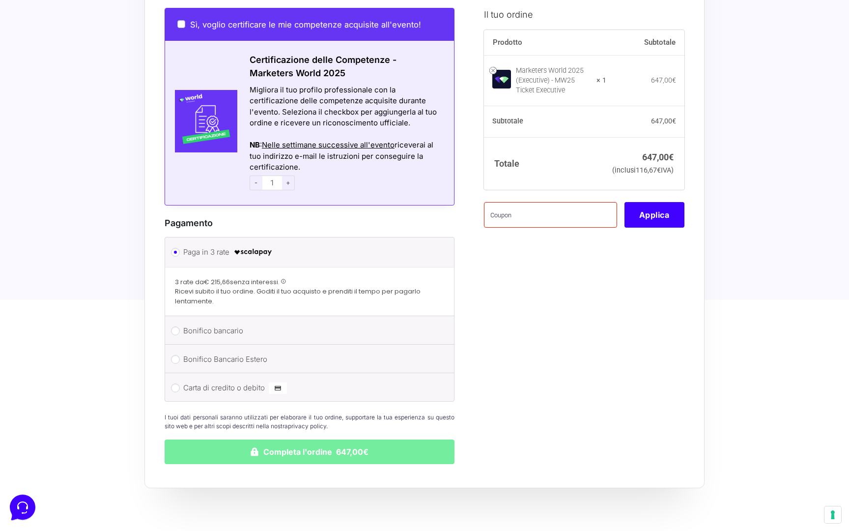 This screenshot has width=849, height=531. What do you see at coordinates (306, 25) in the screenshot?
I see `span: Sì, voglio certificare le mie competenze acquisite all'evento!` at bounding box center [306, 25].